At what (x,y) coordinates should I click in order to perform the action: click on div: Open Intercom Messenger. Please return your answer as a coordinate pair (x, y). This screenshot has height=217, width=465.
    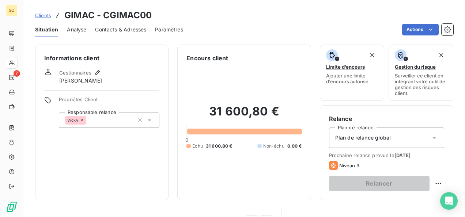
    Looking at the image, I should click on (449, 201).